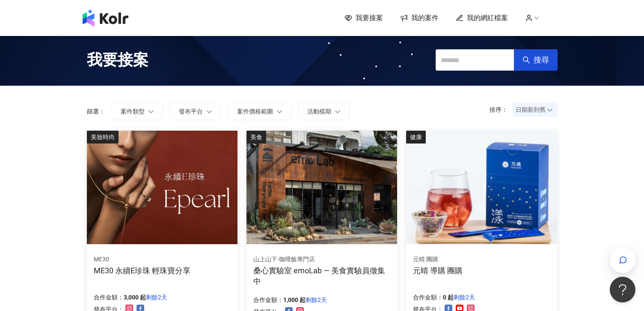  What do you see at coordinates (481, 187) in the screenshot?
I see `img: 漾漾神｜活力莓果康普茶沖泡粉` at bounding box center [481, 187].